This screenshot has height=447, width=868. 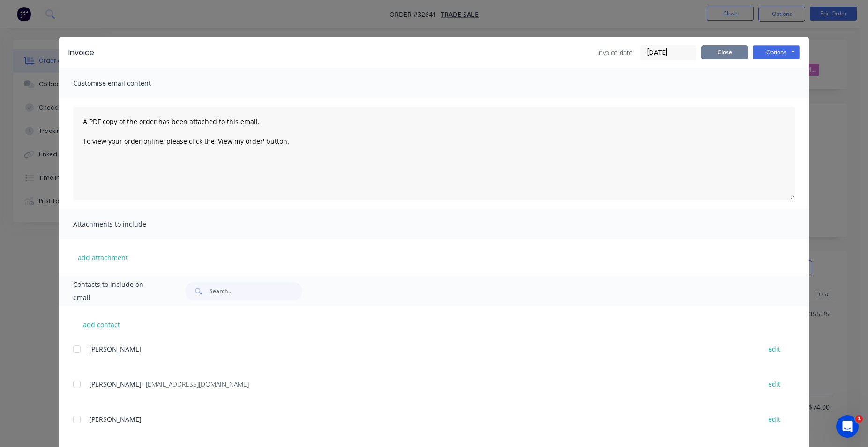 What do you see at coordinates (615, 52) in the screenshot?
I see `span: Invoice date` at bounding box center [615, 52].